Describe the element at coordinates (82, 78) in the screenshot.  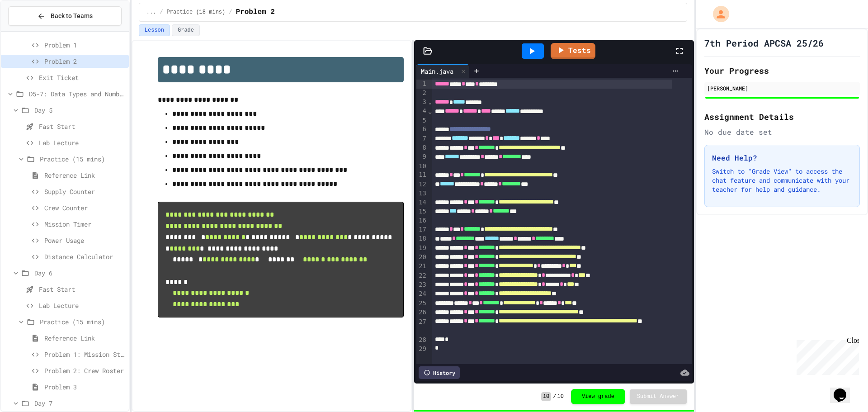
I see `span: Exit Ticket` at that location.